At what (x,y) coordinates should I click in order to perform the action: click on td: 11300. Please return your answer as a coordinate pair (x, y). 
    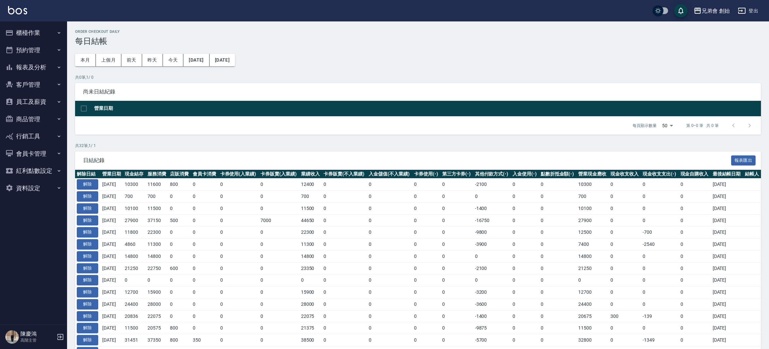
    Looking at the image, I should click on (157, 245).